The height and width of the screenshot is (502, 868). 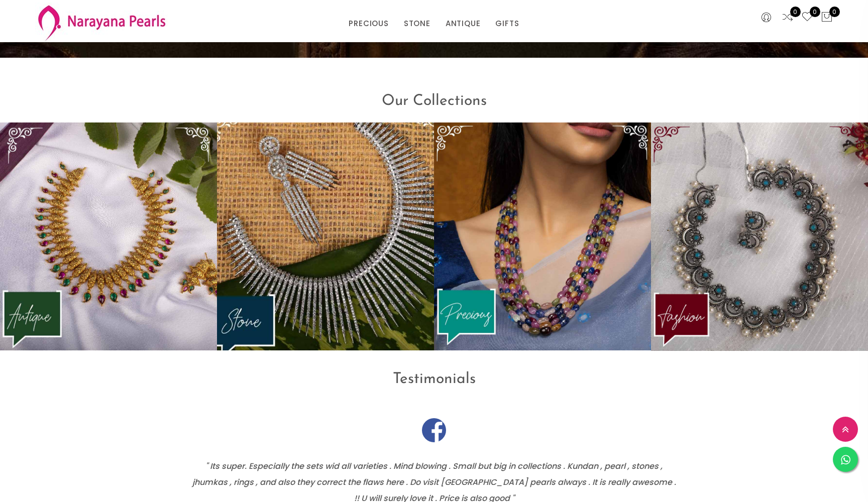 What do you see at coordinates (507, 24) in the screenshot?
I see `a: GIFTS` at bounding box center [507, 24].